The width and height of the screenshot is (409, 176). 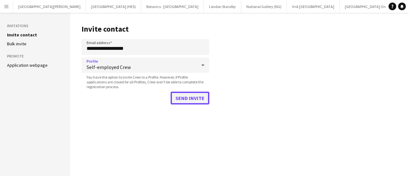 I want to click on button: Send invite, so click(x=190, y=98).